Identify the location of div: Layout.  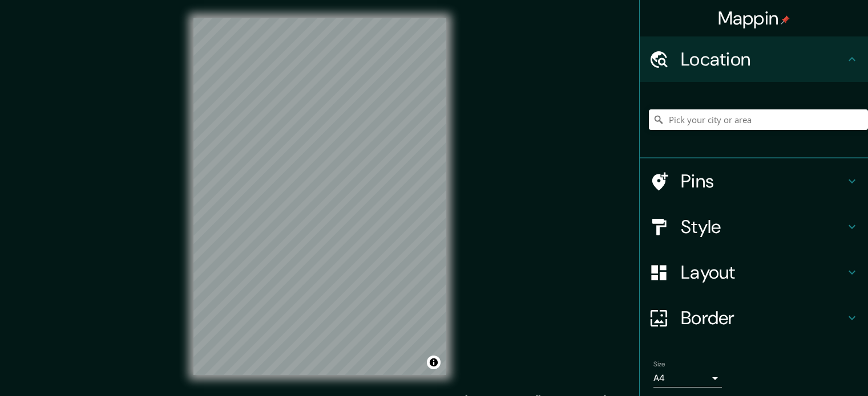
(755, 273).